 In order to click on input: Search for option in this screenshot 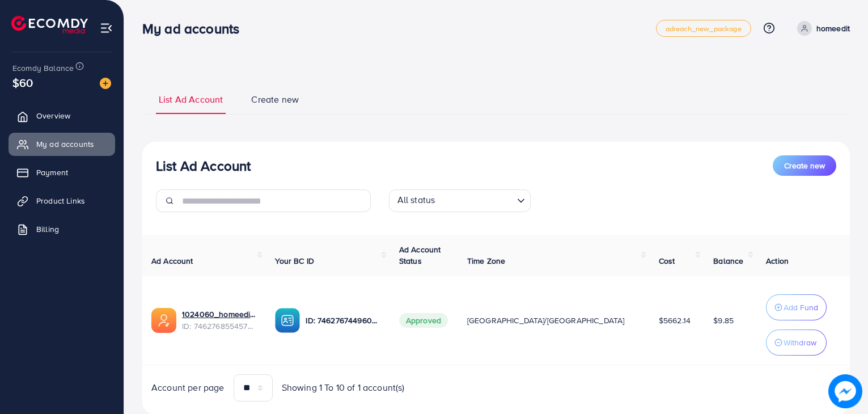, I will do `click(475, 200)`.